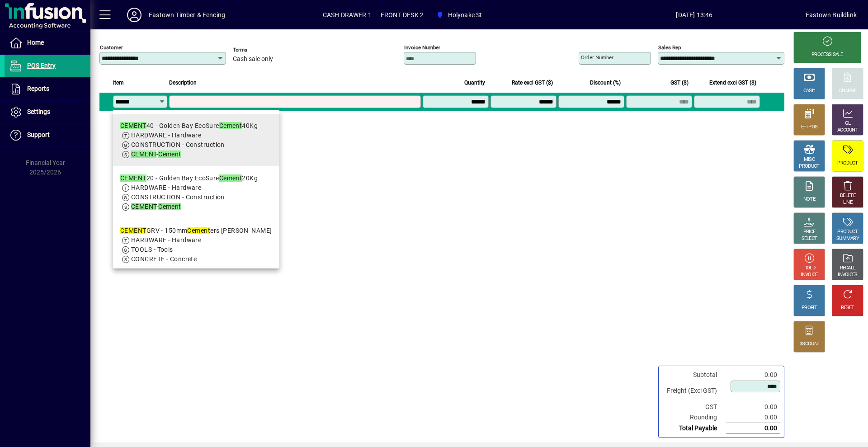 This screenshot has width=868, height=447. I want to click on span: Discount (%), so click(605, 83).